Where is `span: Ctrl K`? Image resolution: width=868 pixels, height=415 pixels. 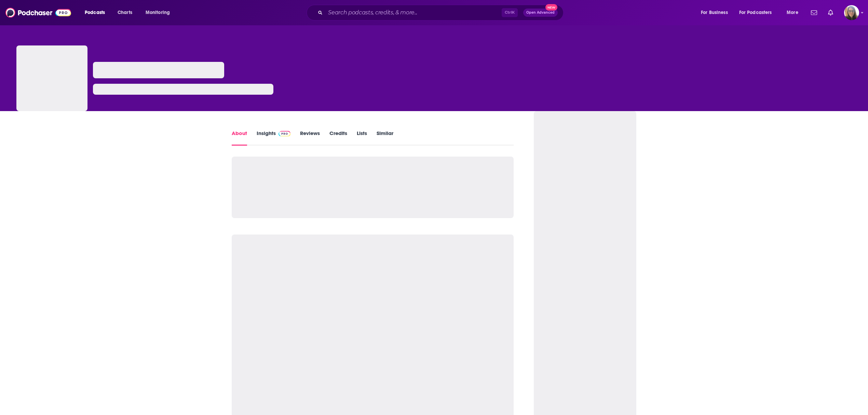
span: Ctrl K is located at coordinates (510, 12).